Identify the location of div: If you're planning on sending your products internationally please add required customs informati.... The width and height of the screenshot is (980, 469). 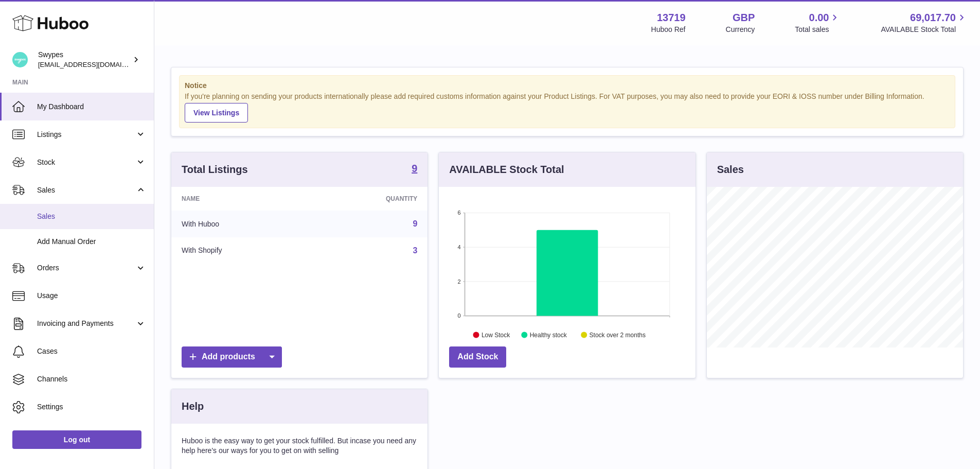
(567, 107).